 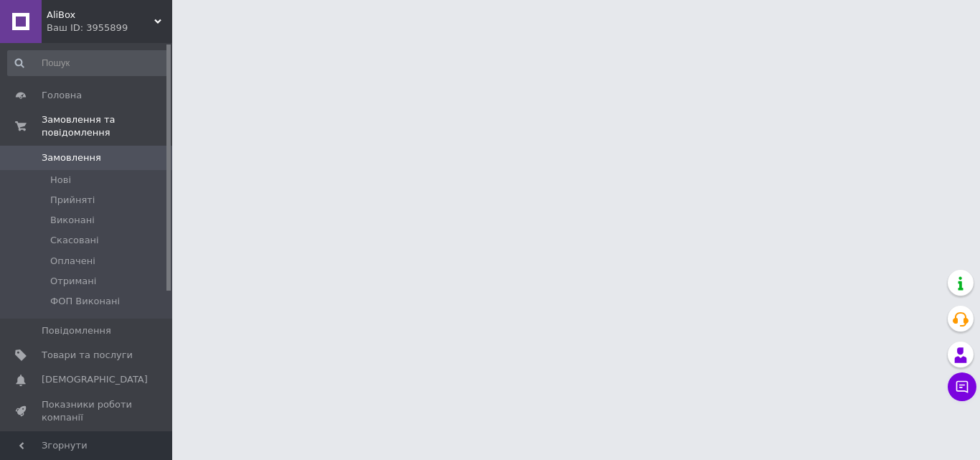 I want to click on input: Пошук, so click(x=88, y=63).